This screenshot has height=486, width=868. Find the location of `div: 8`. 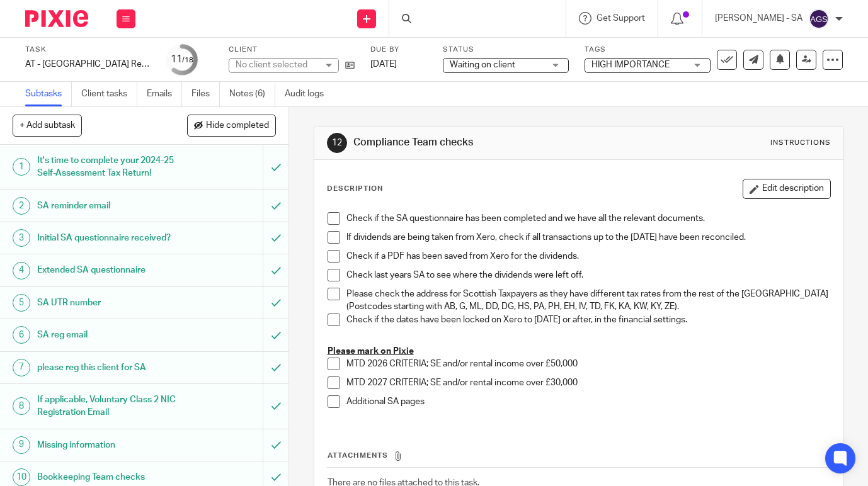

div: 8 is located at coordinates (21, 406).